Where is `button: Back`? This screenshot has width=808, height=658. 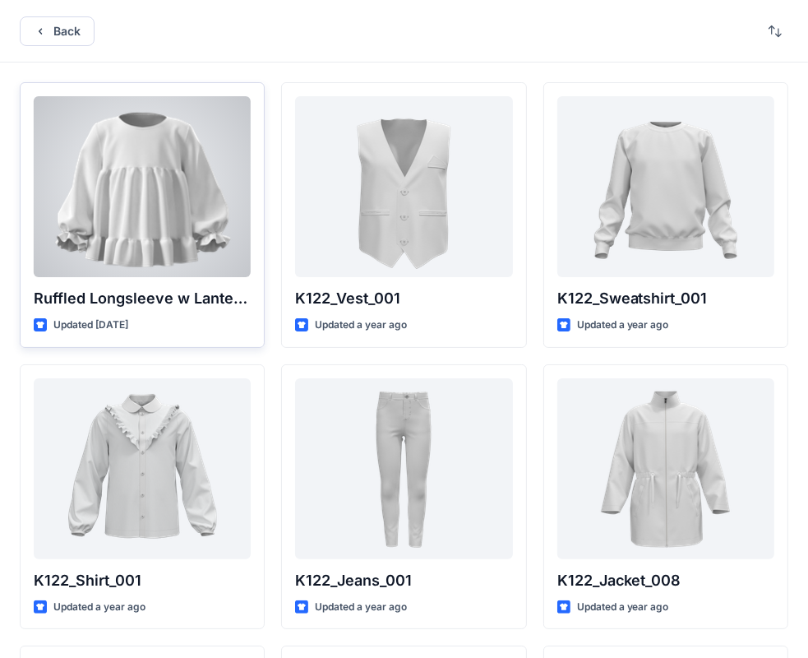 button: Back is located at coordinates (57, 31).